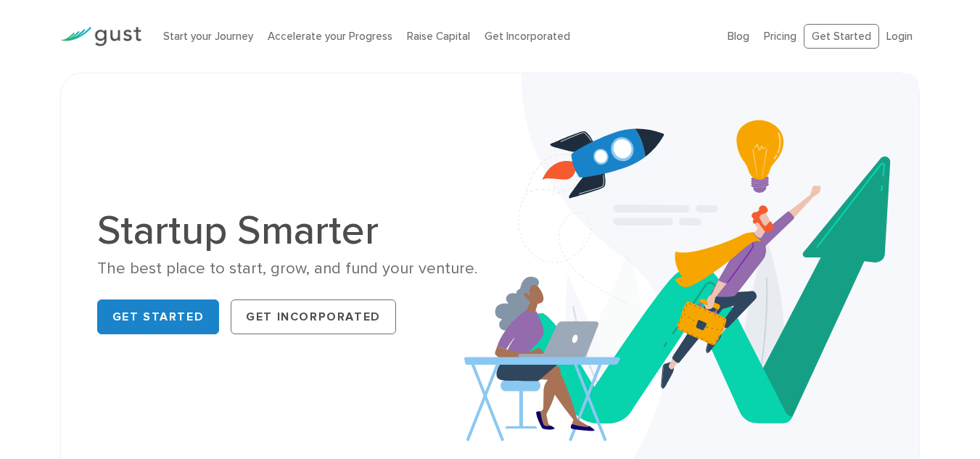 The height and width of the screenshot is (459, 980). Describe the element at coordinates (739, 36) in the screenshot. I see `a: Blog` at that location.